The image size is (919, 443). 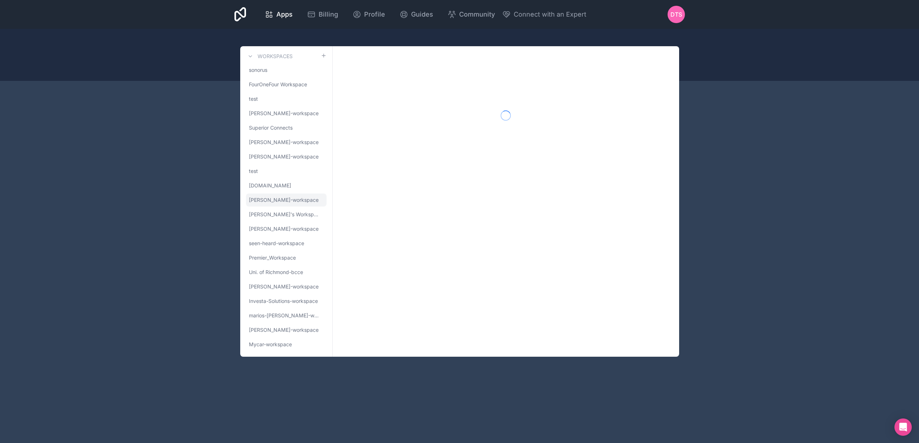 What do you see at coordinates (286, 244) in the screenshot?
I see `a: seen-heard-workspace` at bounding box center [286, 244].